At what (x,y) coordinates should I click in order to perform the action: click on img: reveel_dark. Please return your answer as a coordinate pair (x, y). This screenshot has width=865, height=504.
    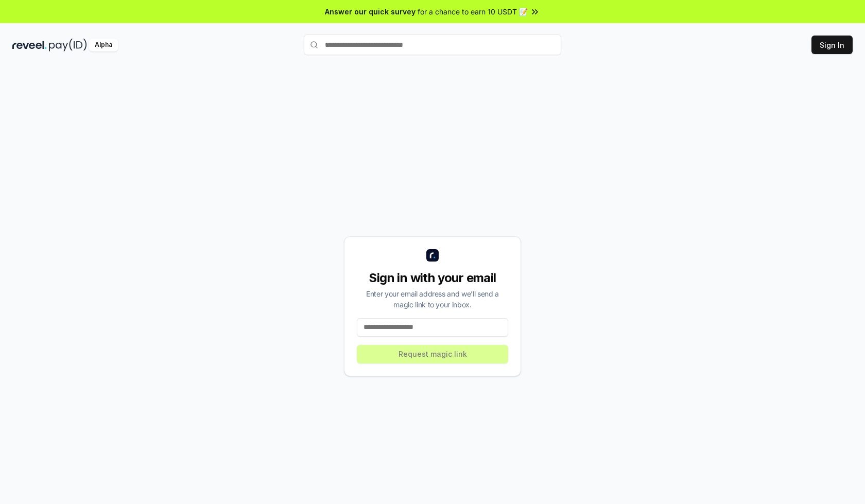
    Looking at the image, I should click on (29, 45).